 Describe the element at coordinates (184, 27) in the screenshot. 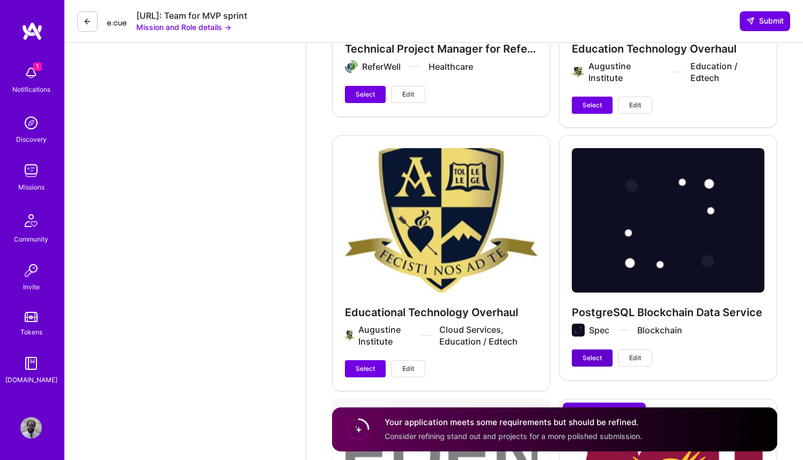

I see `button: Mission and Role details →` at that location.